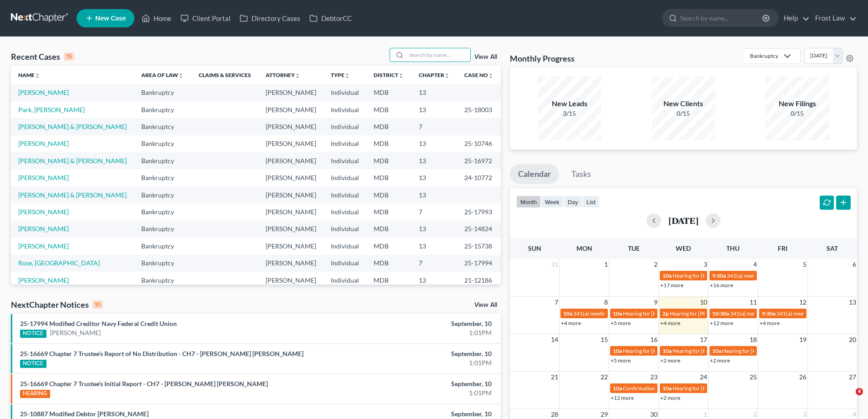  Describe the element at coordinates (69, 56) in the screenshot. I see `div: 15` at that location.